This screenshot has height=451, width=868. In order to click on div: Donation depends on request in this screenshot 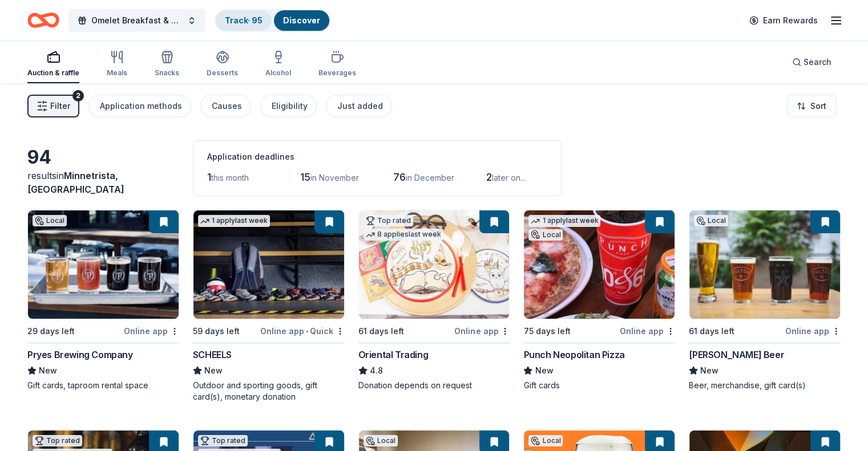, I will do `click(434, 386)`.